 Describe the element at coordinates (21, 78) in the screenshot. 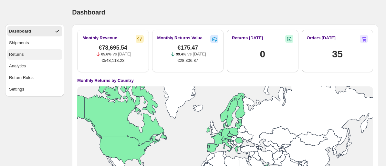

I see `div: Return Rules` at that location.